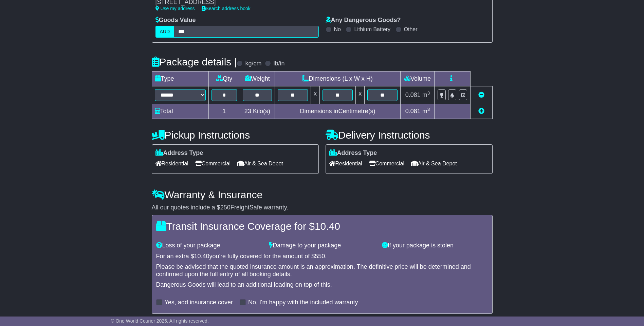 The width and height of the screenshot is (644, 326). What do you see at coordinates (253, 64) in the screenshot?
I see `label: kg/cm` at bounding box center [253, 64].